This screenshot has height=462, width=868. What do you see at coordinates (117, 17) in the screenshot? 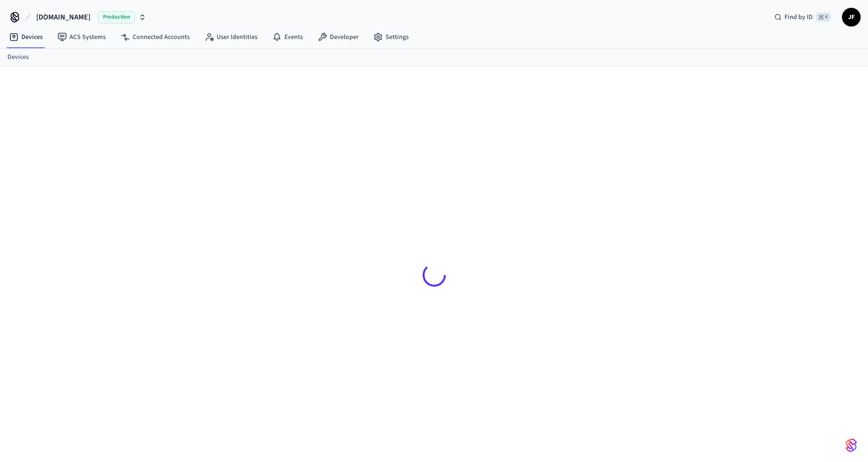
I see `span: Production` at bounding box center [117, 17].